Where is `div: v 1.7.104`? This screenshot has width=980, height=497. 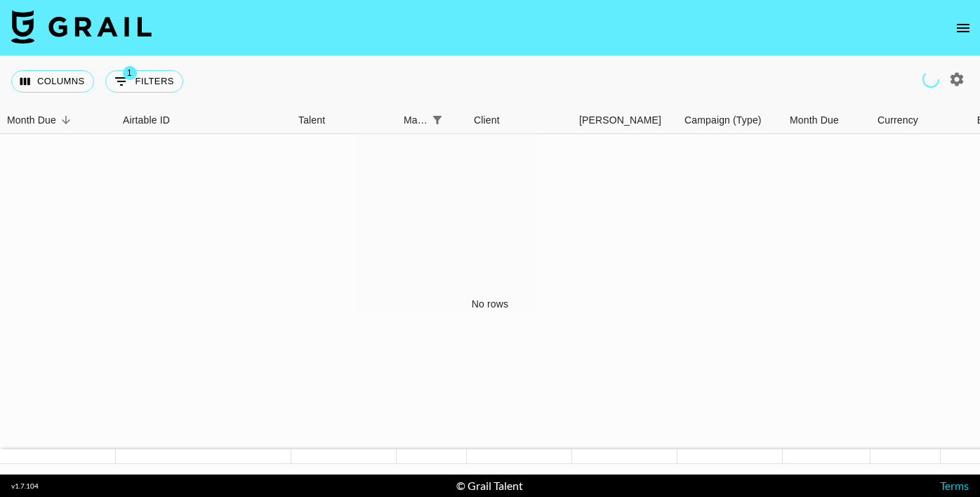 div: v 1.7.104 is located at coordinates (24, 486).